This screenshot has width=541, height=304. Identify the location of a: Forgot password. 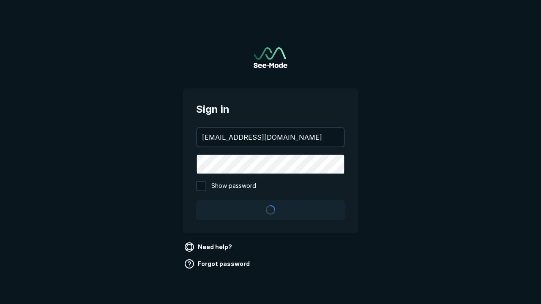
(218, 264).